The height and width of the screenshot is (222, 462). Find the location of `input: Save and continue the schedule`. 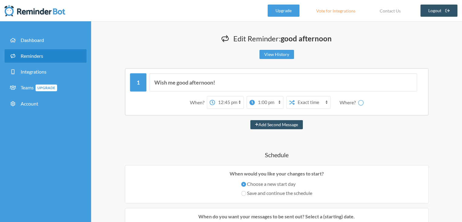

input: Save and continue the schedule is located at coordinates (244, 193).